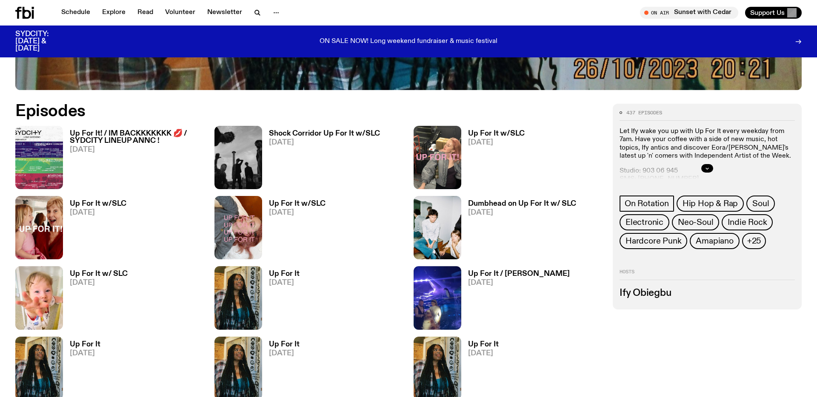  Describe the element at coordinates (437, 228) in the screenshot. I see `img: dumbhead 4 slc` at that location.